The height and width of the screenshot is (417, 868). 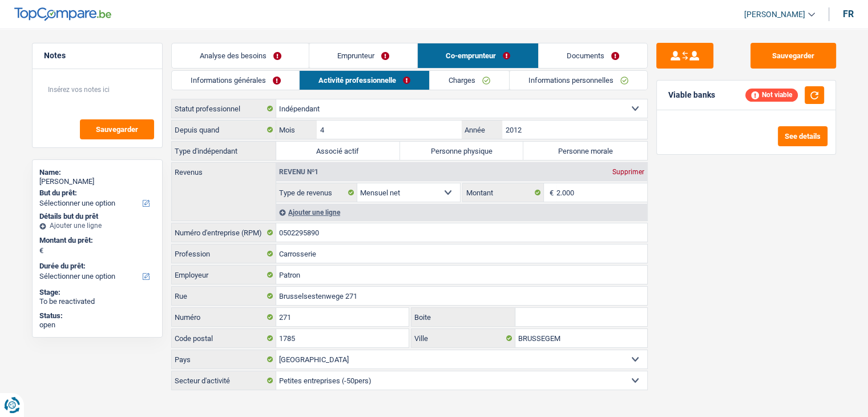 What do you see at coordinates (223, 296) in the screenshot?
I see `label: Rue` at bounding box center [223, 296].